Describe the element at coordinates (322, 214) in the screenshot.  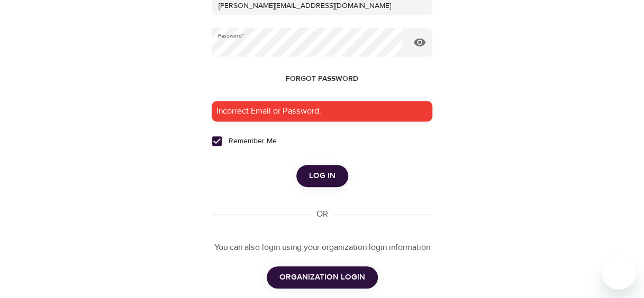
I see `div: OR` at that location.